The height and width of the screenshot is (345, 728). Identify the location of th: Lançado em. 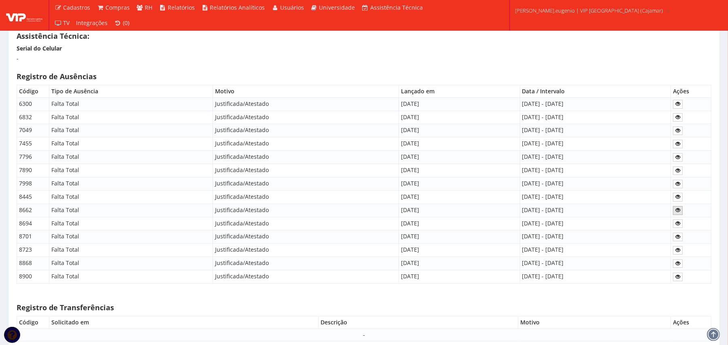
(459, 91).